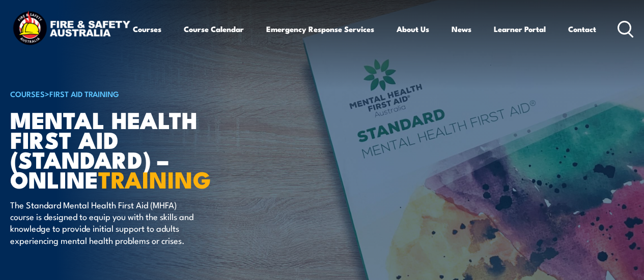  What do you see at coordinates (214, 29) in the screenshot?
I see `a: Course Calendar` at bounding box center [214, 29].